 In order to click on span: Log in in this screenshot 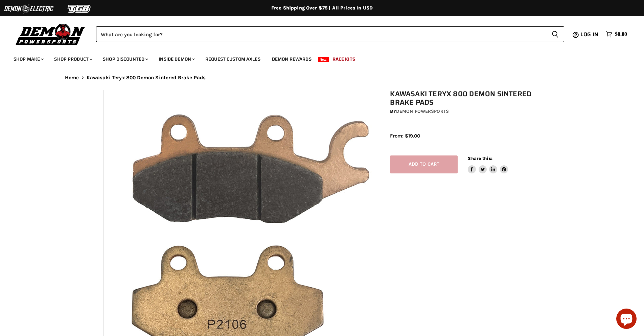, I will do `click(589, 34)`.